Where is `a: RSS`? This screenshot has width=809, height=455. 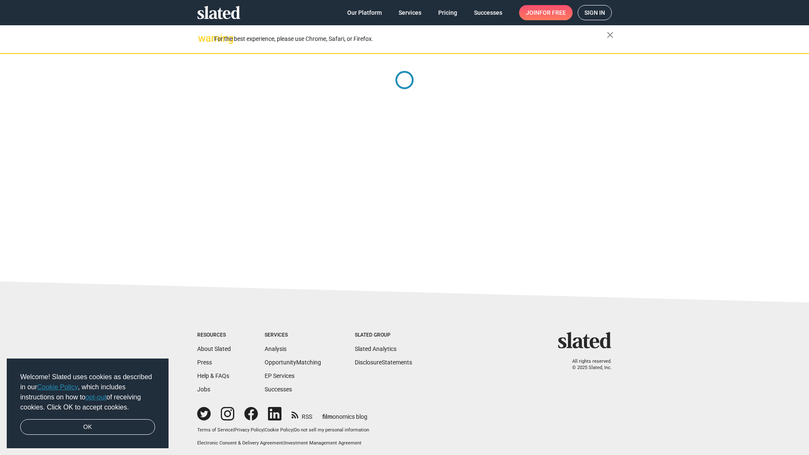
a: RSS is located at coordinates (302, 414).